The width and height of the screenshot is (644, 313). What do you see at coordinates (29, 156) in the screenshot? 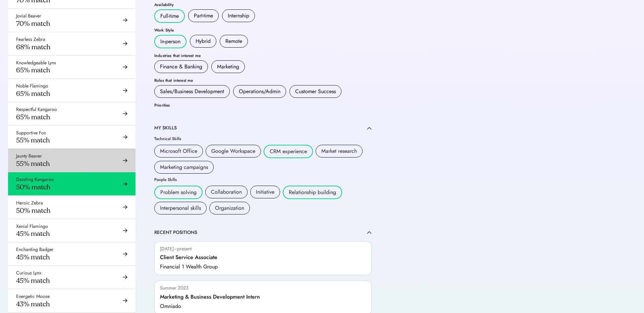
I see `div: Jaunty Beaver` at bounding box center [29, 156].